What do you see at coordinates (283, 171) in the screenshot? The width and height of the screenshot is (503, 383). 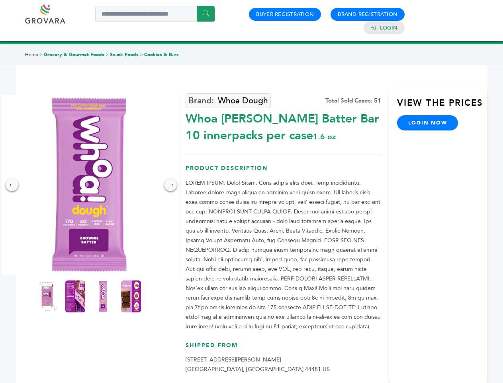 I see `h3: Product Description` at bounding box center [283, 171].